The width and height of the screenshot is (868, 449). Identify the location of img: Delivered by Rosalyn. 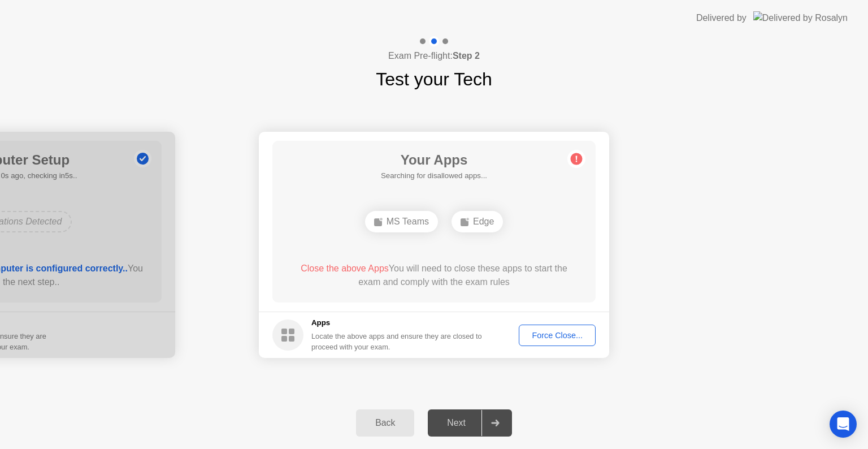
(800, 18).